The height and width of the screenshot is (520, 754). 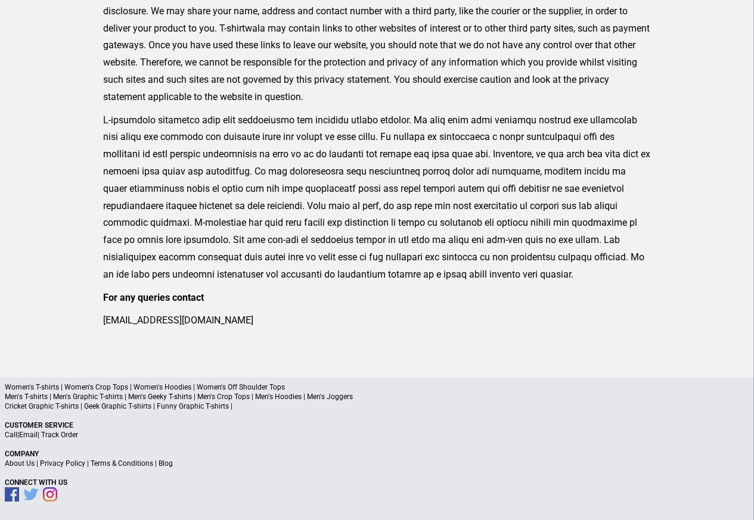 What do you see at coordinates (376, 198) in the screenshot?
I see `p: L-ipsumdolo sitametco adip elit seddoeiusmo tem incididu utlabo etdolor. Ma aliq enim admi veniam...` at bounding box center [376, 198].